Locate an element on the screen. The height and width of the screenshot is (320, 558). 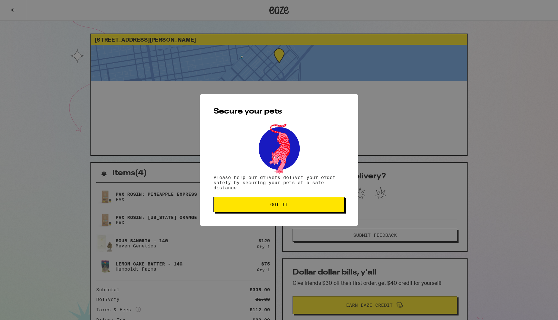
span: Hi. Need any help? is located at coordinates (25, 7).